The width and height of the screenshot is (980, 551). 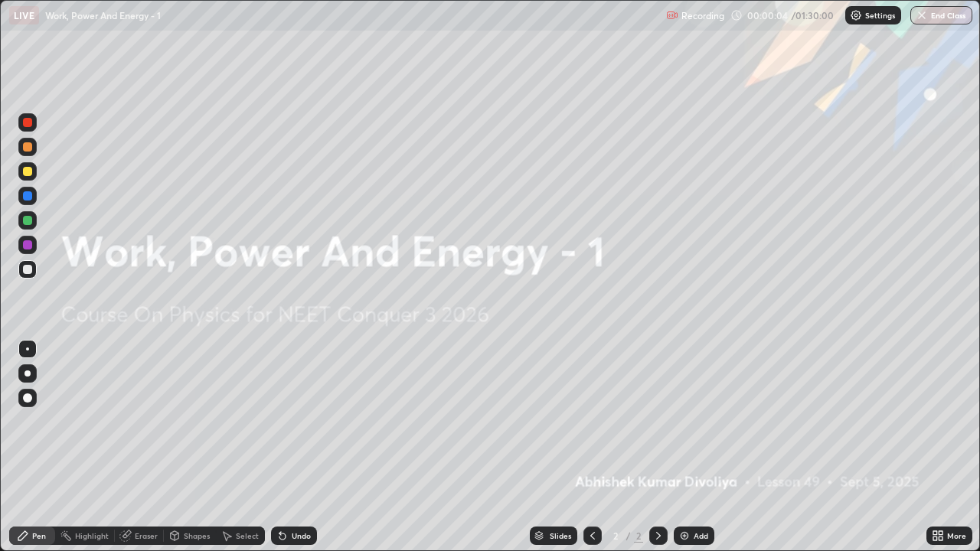 I want to click on div: Undo, so click(x=301, y=536).